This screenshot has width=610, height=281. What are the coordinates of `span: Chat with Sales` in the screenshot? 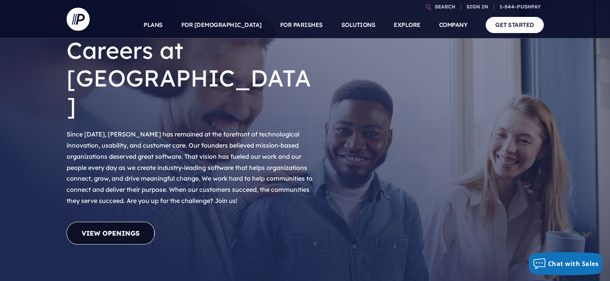 It's located at (574, 264).